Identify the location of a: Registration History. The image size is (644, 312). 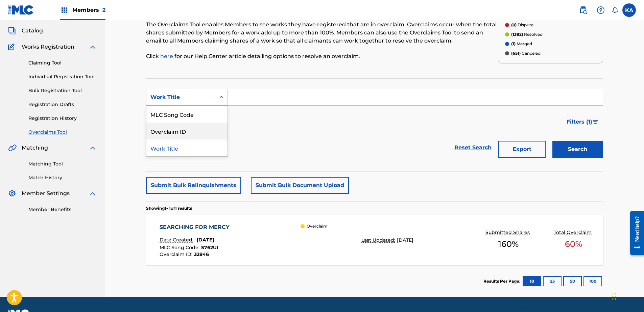
(63, 118).